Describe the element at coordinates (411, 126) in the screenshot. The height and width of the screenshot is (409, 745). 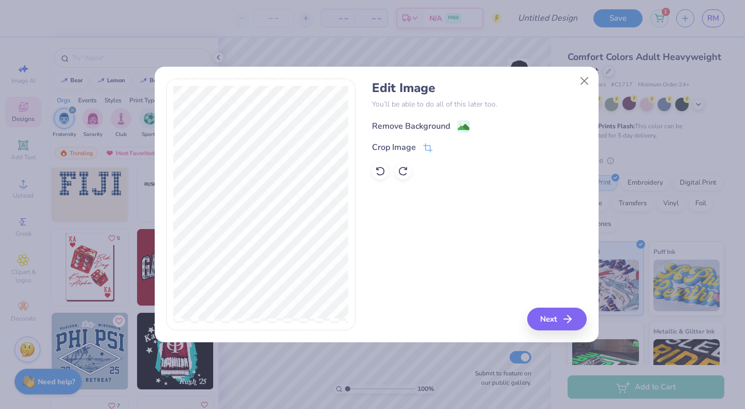
I see `div: Remove Background` at that location.